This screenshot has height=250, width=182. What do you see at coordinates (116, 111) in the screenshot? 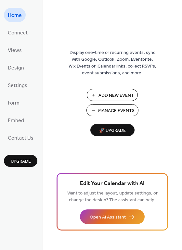
I see `span: Manage Events` at bounding box center [116, 111].